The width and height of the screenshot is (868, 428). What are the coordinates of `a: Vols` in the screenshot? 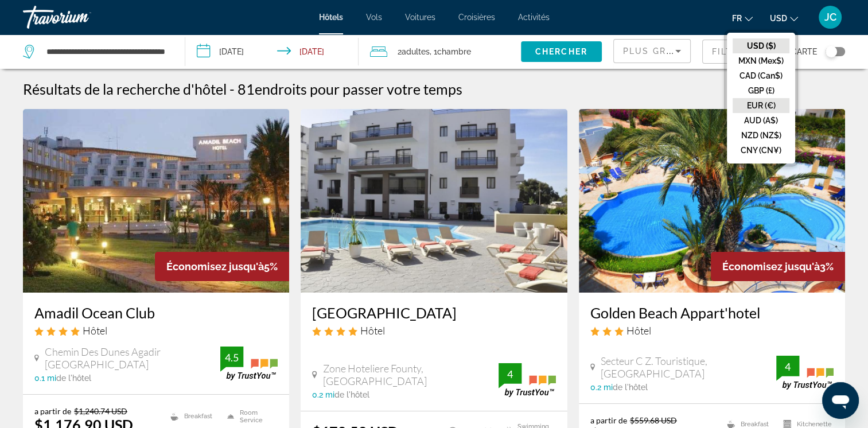 It's located at (374, 17).